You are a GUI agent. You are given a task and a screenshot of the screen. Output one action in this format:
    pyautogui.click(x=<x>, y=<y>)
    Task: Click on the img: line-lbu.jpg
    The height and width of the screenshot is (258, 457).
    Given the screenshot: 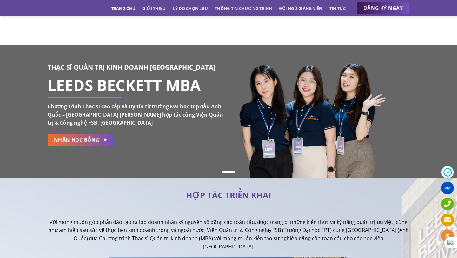 What is the action you would take?
    pyautogui.click(x=229, y=203)
    